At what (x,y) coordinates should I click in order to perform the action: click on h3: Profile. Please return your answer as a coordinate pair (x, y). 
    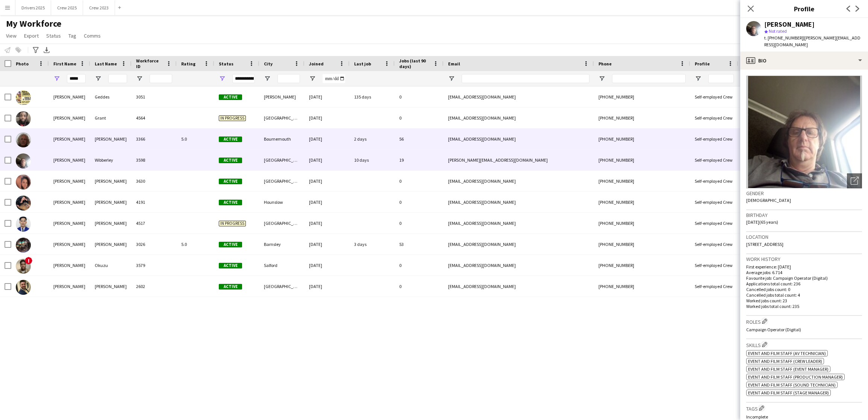
    Looking at the image, I should click on (804, 8).